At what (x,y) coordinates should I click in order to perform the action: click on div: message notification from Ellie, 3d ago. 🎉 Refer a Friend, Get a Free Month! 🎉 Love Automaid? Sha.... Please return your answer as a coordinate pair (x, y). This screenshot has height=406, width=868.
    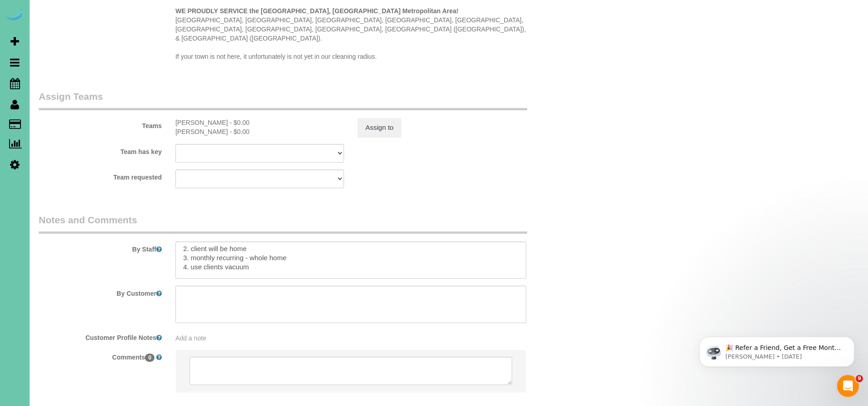
    Looking at the image, I should click on (91, 34).